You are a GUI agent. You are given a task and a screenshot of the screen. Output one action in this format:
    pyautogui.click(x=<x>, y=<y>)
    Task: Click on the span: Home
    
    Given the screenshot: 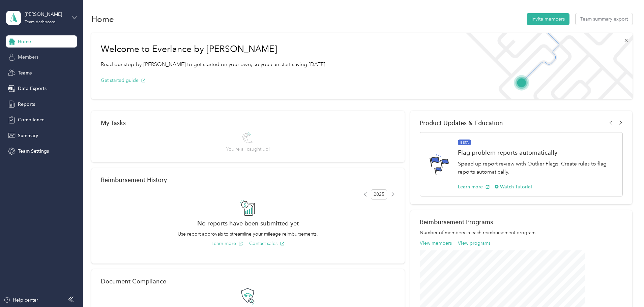 What is the action you would take?
    pyautogui.click(x=24, y=41)
    